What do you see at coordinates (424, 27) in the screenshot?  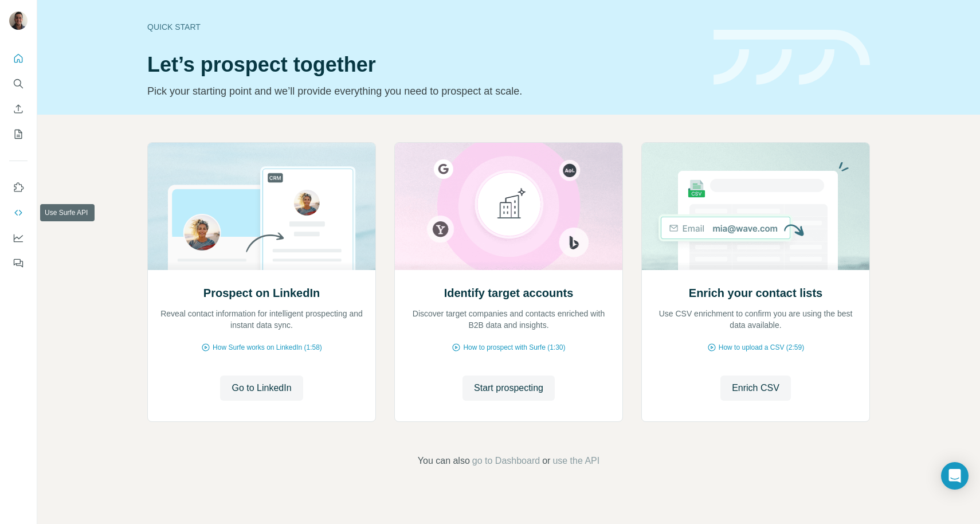 I see `div: Quick start` at bounding box center [424, 27].